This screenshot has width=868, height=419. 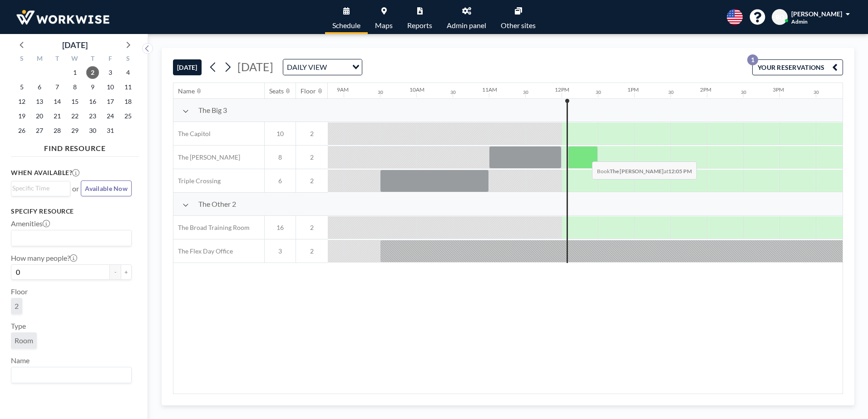 I want to click on div: Name, so click(x=186, y=91).